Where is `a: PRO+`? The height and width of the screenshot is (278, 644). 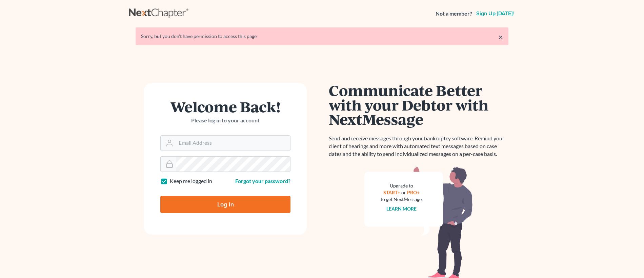 a: PRO+ is located at coordinates (414, 193).